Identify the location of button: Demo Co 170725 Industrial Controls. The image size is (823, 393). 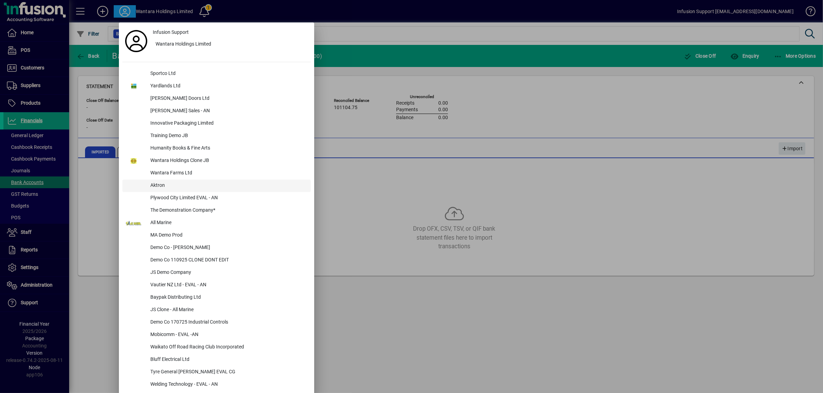
(216, 323).